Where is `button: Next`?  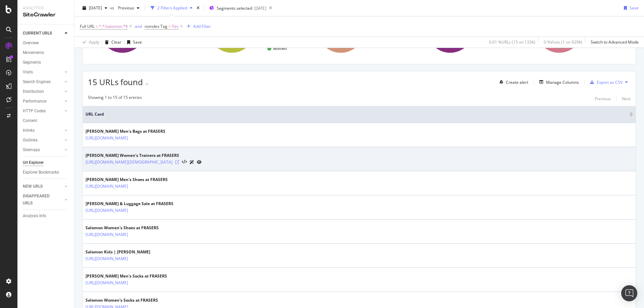
button: Next is located at coordinates (626, 98).